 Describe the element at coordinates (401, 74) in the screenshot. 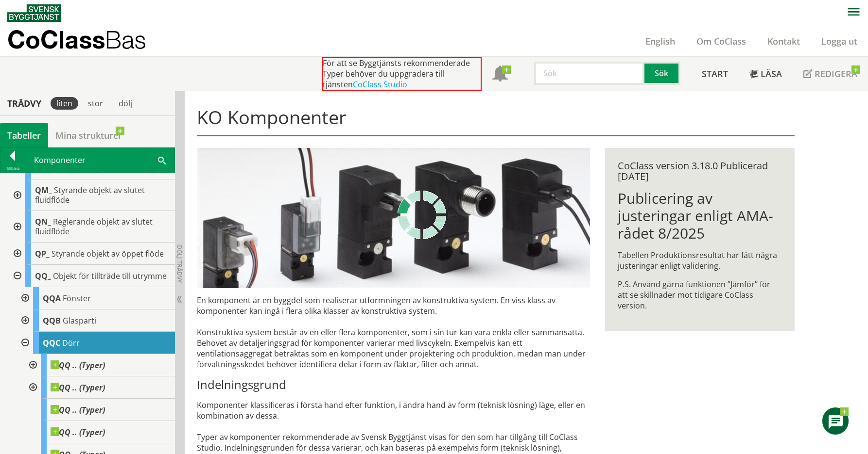

I see `div: För att se Byggtjänsts rekommenderade Typer behöver du uppgradera till tjänsten` at that location.